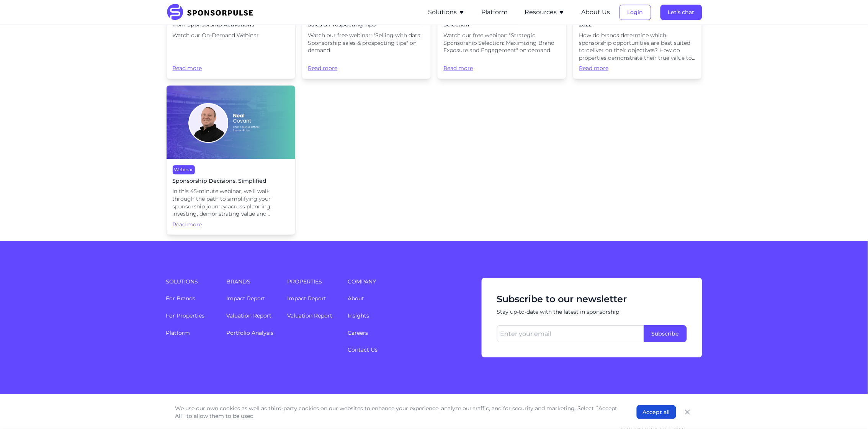 Image resolution: width=868 pixels, height=429 pixels. I want to click on a: For Brands, so click(180, 299).